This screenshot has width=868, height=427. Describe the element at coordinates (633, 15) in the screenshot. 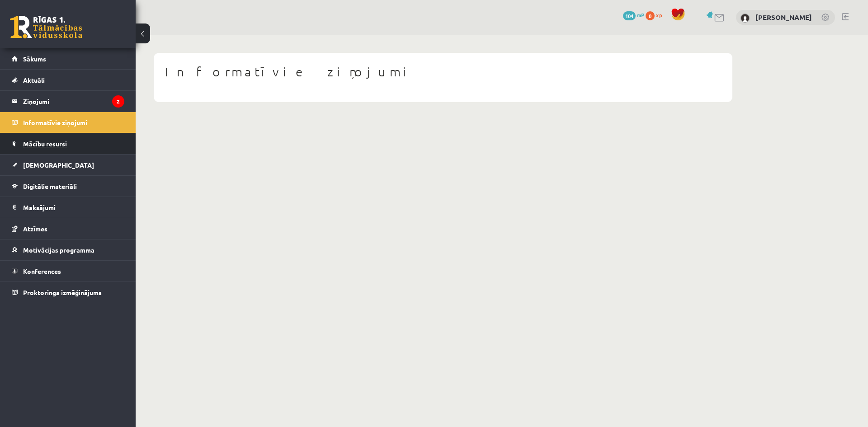

I see `a: 104 mP` at that location.